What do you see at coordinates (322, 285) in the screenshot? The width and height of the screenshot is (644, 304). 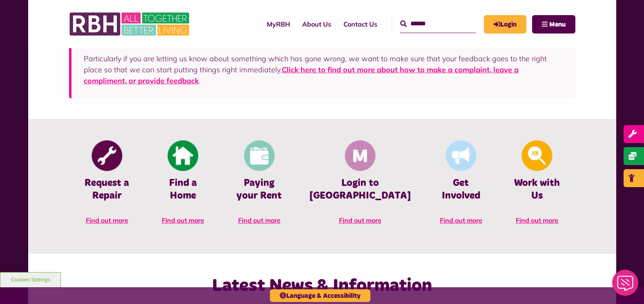 I see `h2: Latest News & Information` at bounding box center [322, 285].